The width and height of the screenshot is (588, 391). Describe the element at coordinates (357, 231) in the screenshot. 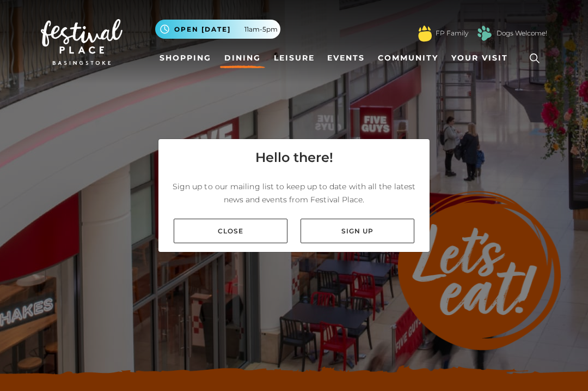

I see `a: Sign up` at that location.